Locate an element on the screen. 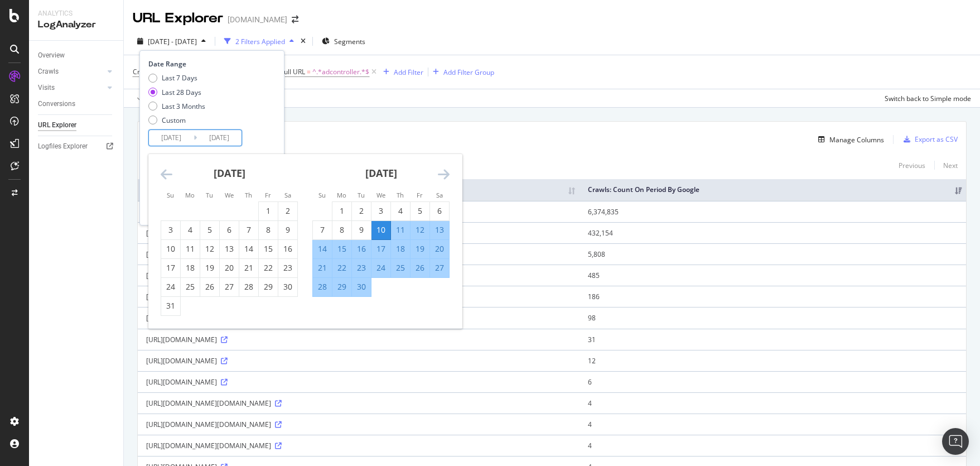 Image resolution: width=980 pixels, height=466 pixels. td: Choose Tuesday, August 19, 2025 as your check-in date. It’s available. is located at coordinates (210, 268).